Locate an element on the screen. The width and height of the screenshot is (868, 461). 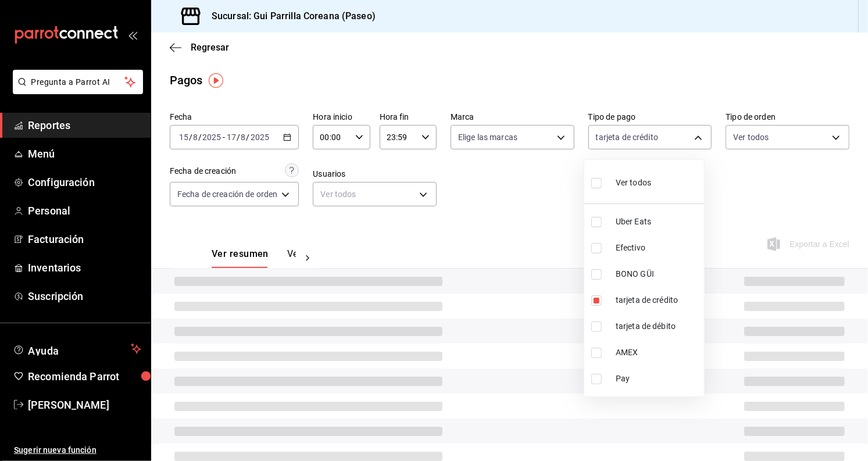
span: Efectivo is located at coordinates (657, 247).